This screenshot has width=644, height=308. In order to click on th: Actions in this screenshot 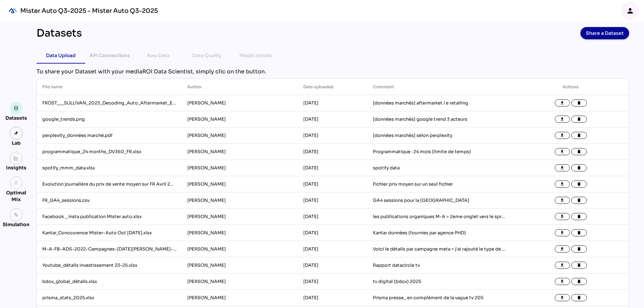, I will do `click(570, 87)`.